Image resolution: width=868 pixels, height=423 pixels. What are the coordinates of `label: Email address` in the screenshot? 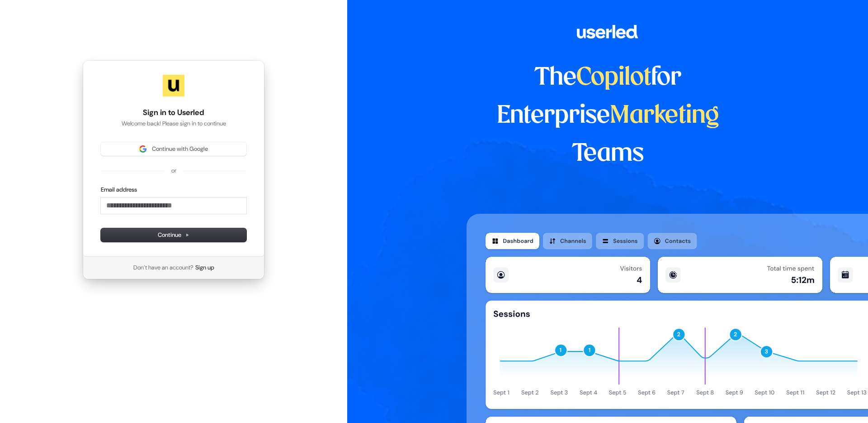 It's located at (119, 190).